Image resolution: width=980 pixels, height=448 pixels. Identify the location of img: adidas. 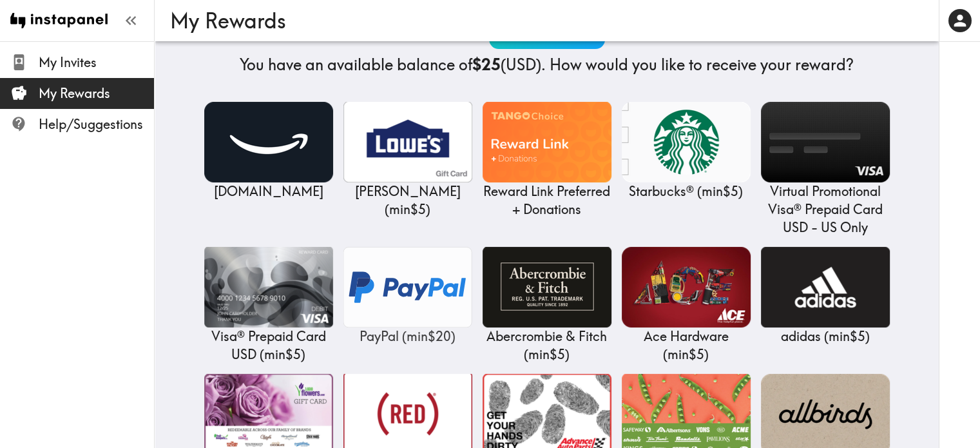
(825, 287).